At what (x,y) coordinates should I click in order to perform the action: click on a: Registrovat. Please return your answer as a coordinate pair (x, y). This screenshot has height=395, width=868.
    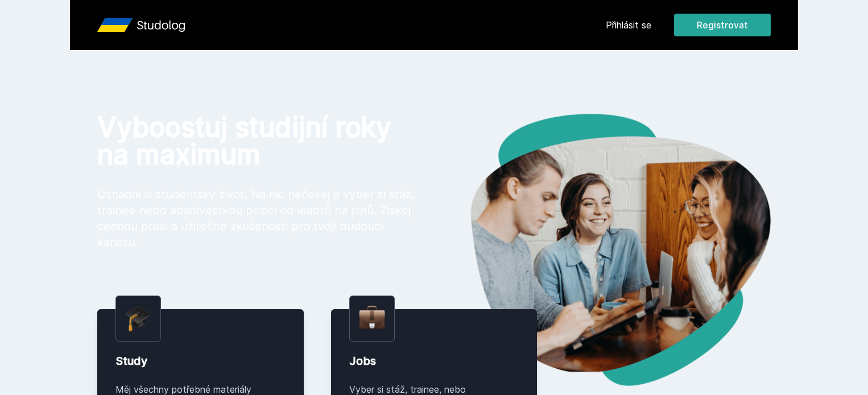
    Looking at the image, I should click on (722, 25).